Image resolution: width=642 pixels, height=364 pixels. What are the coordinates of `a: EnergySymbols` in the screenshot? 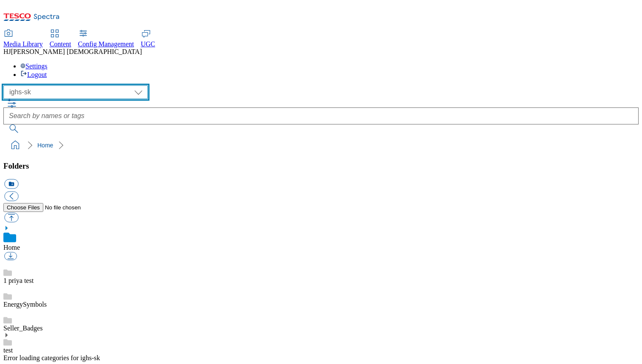 It's located at (25, 304).